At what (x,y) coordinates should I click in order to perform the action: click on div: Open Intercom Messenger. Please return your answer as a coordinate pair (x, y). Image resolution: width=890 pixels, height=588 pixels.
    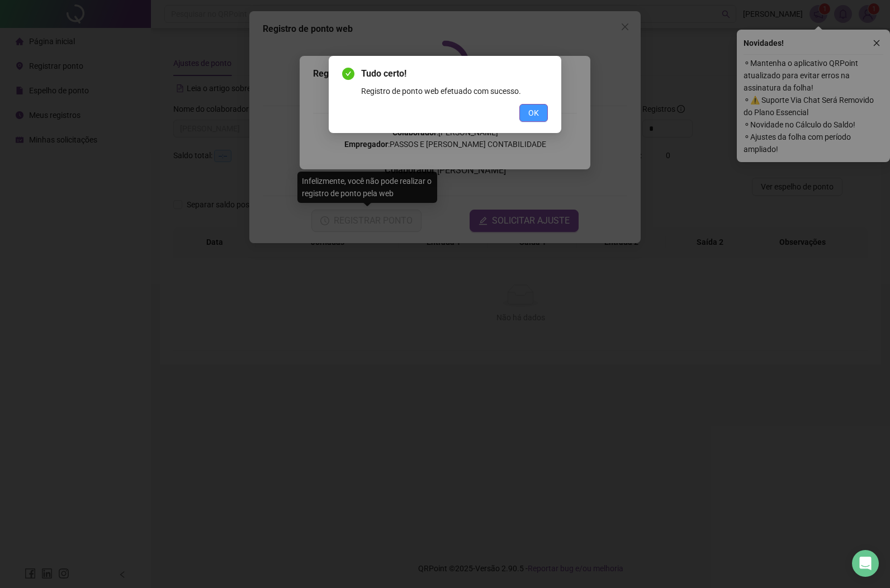
    Looking at the image, I should click on (865, 563).